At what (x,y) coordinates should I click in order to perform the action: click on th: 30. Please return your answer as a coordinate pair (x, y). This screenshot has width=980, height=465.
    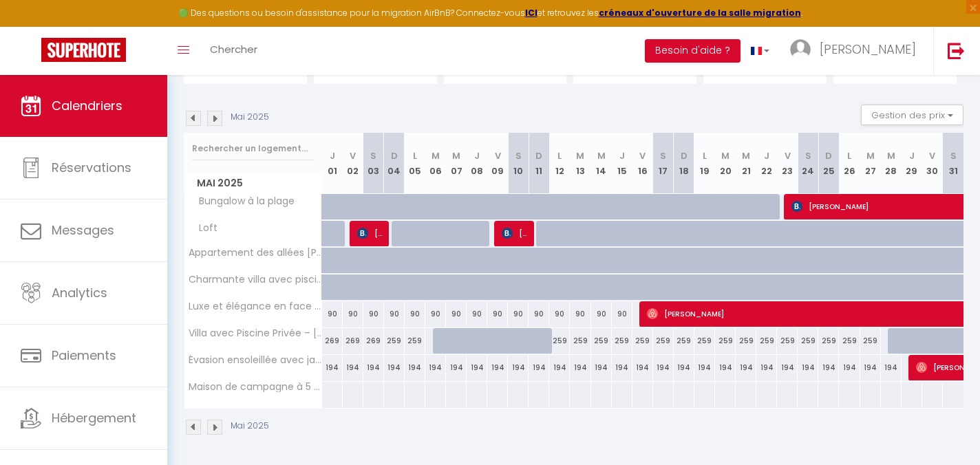
    Looking at the image, I should click on (933, 163).